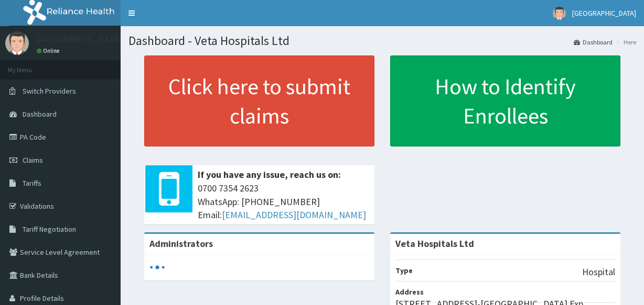 This screenshot has height=305, width=644. What do you see at coordinates (39, 114) in the screenshot?
I see `span: Dashboard` at bounding box center [39, 114].